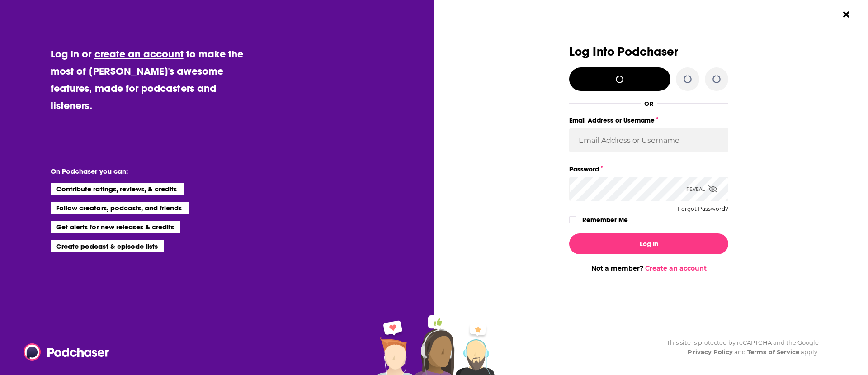  Describe the element at coordinates (63, 351) in the screenshot. I see `a: Podchaser - Follow, Share and Rate Podcasts` at that location.